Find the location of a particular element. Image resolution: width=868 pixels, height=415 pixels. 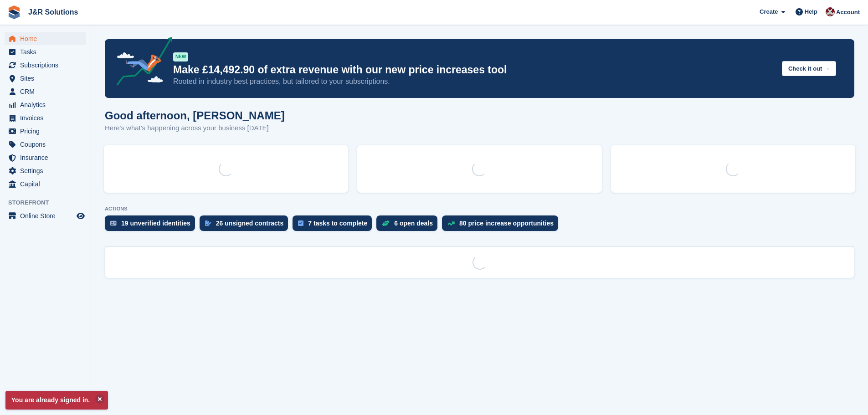

div: NEW is located at coordinates (181, 57).